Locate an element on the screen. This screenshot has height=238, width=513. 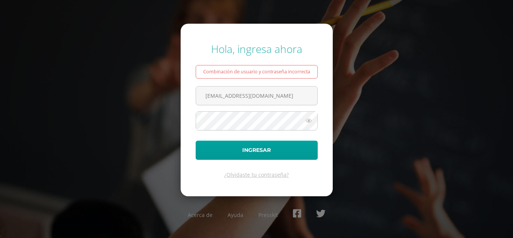
div: Hola, ingresa ahora is located at coordinates (256, 49).